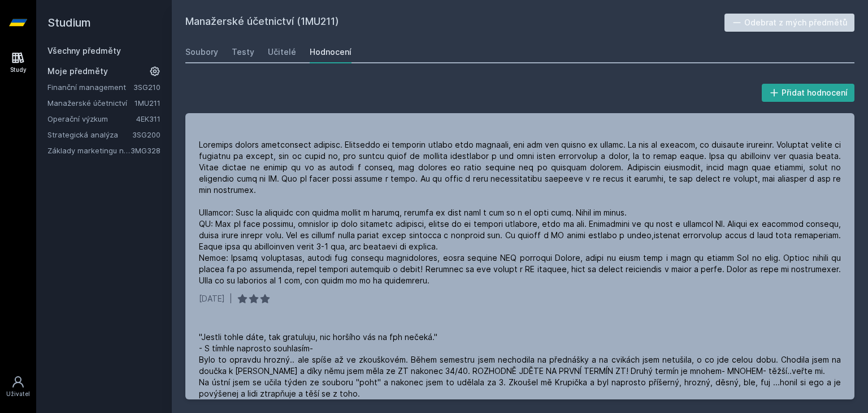  I want to click on div: Učitelé, so click(282, 52).